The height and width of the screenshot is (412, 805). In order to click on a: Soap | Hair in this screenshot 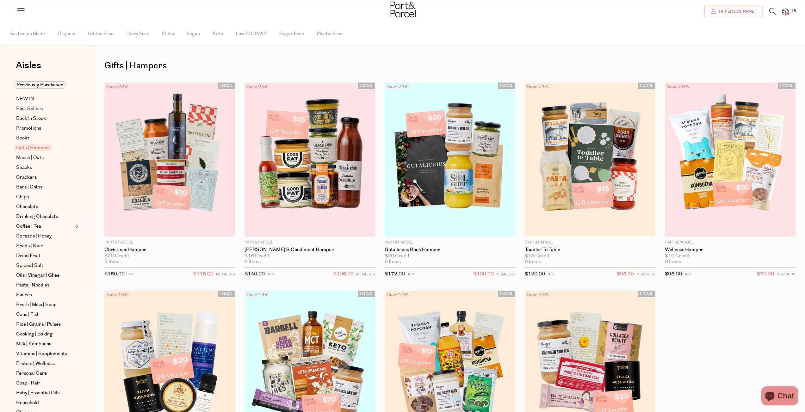, I will do `click(45, 383)`.